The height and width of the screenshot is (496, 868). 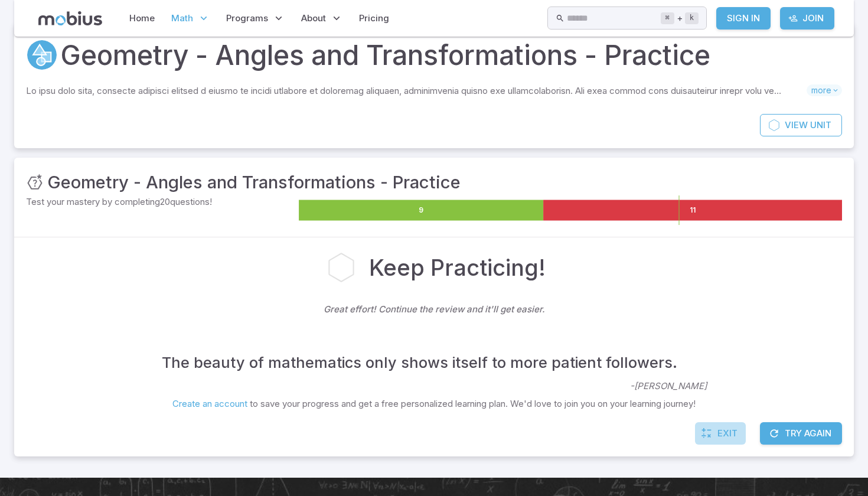 What do you see at coordinates (801, 125) in the screenshot?
I see `a: ViewUnit` at bounding box center [801, 125].